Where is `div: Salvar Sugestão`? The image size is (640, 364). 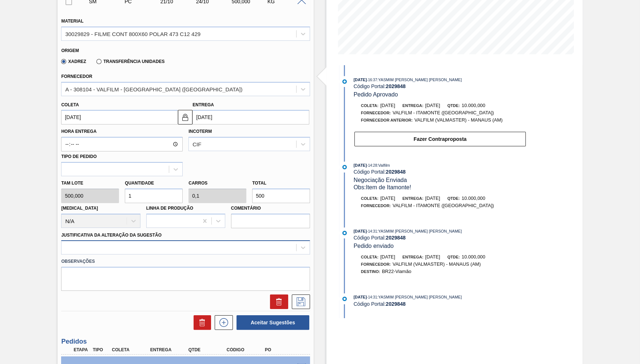 div: Salvar Sugestão is located at coordinates (299, 301).